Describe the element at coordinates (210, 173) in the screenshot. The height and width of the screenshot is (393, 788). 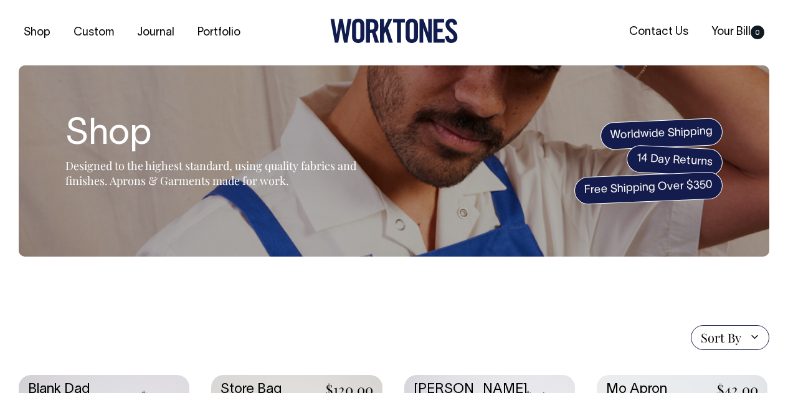
I see `span: Designed to the highest standard, using quality fabrics and finishes. Aprons & Garments made for ...` at that location.